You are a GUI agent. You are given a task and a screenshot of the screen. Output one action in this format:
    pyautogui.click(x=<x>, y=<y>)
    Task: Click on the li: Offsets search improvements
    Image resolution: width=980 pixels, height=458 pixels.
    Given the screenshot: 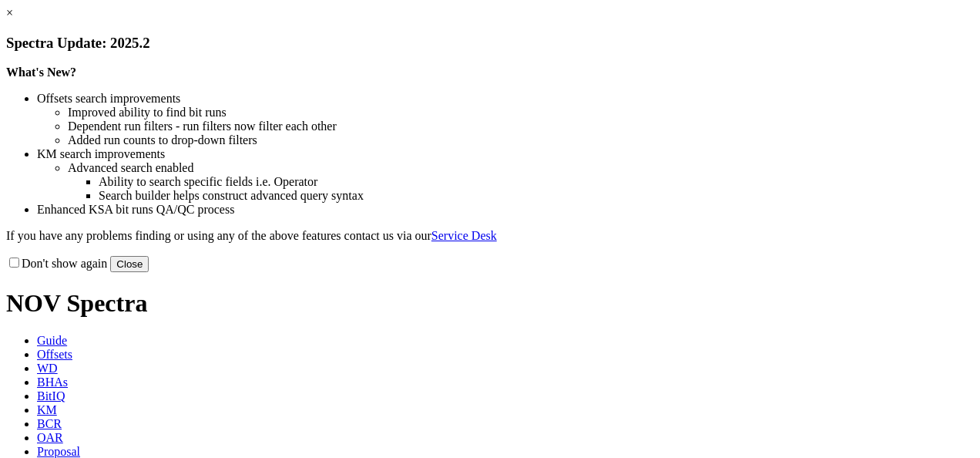 What is the action you would take?
    pyautogui.click(x=505, y=99)
    